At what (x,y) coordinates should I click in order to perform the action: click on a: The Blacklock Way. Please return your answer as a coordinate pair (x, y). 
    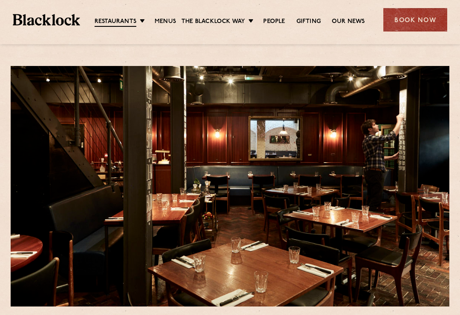
    Looking at the image, I should click on (213, 22).